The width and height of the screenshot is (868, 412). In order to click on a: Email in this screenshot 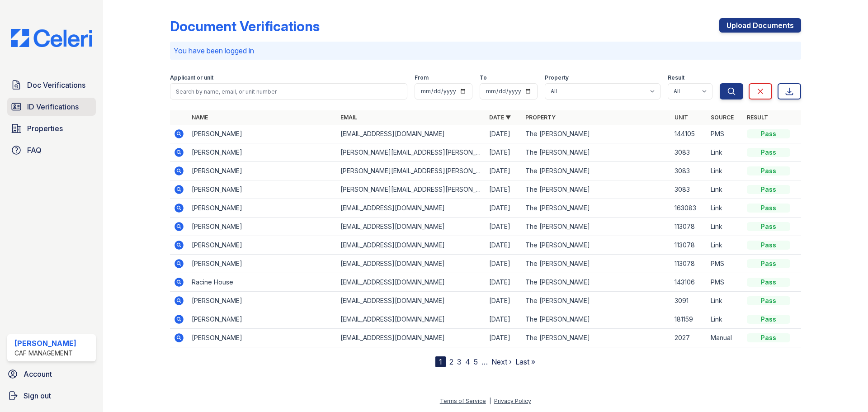, I will do `click(349, 117)`.